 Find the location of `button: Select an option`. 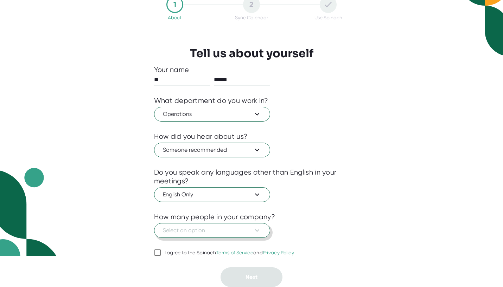

button: Select an option is located at coordinates (212, 231).